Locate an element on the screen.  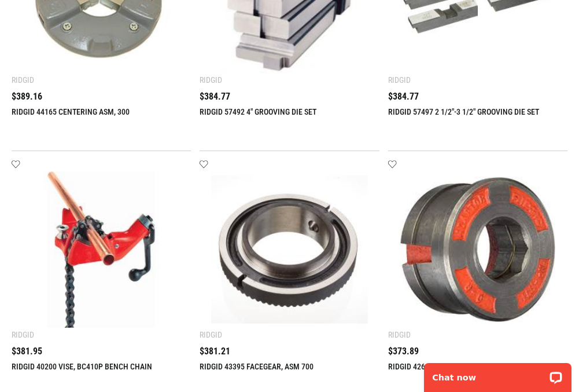
img: RIDGID 43395 FACEGEAR, ASM 700 is located at coordinates (290, 250).